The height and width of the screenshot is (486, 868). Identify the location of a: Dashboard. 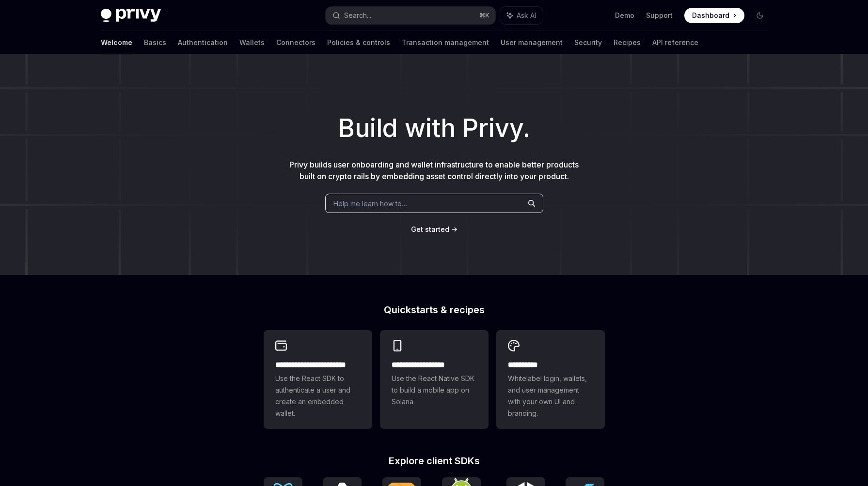
(714, 16).